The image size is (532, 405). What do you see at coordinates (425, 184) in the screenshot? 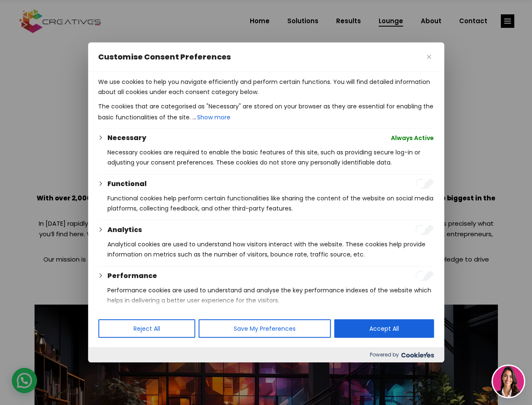
I see `input: Enable Functional` at bounding box center [425, 184].